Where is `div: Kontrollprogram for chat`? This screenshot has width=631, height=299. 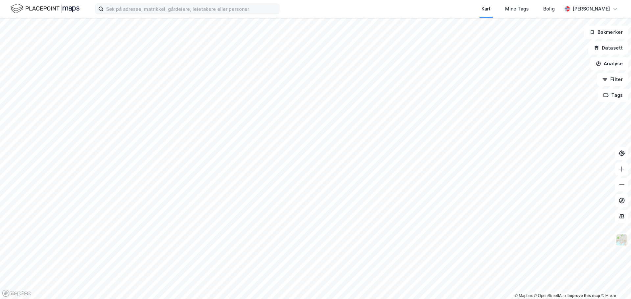 div: Kontrollprogram for chat is located at coordinates (615, 284).